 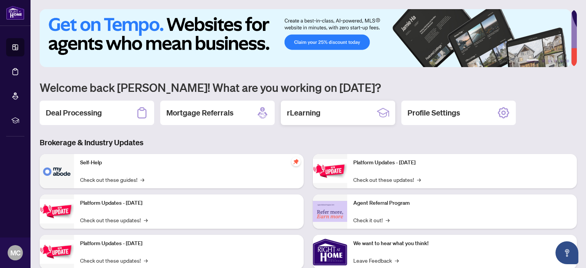 What do you see at coordinates (15, 253) in the screenshot?
I see `span: MC` at bounding box center [15, 253].